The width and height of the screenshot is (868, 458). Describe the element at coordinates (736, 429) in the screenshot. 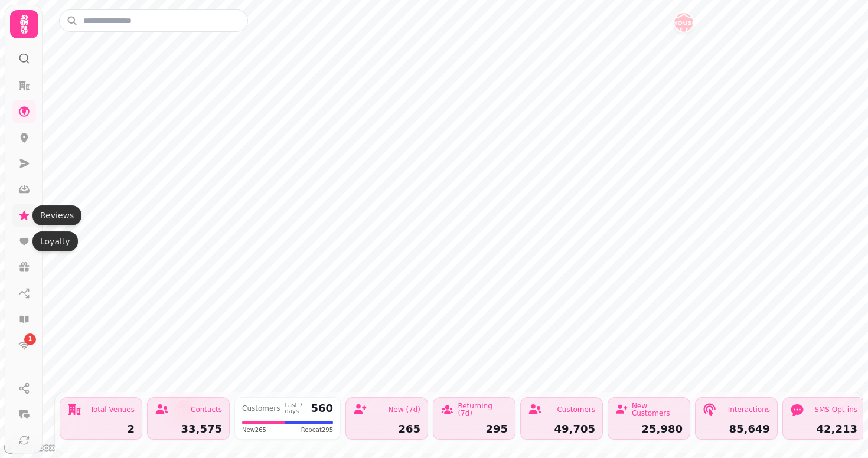

I see `div: 85,649` at that location.